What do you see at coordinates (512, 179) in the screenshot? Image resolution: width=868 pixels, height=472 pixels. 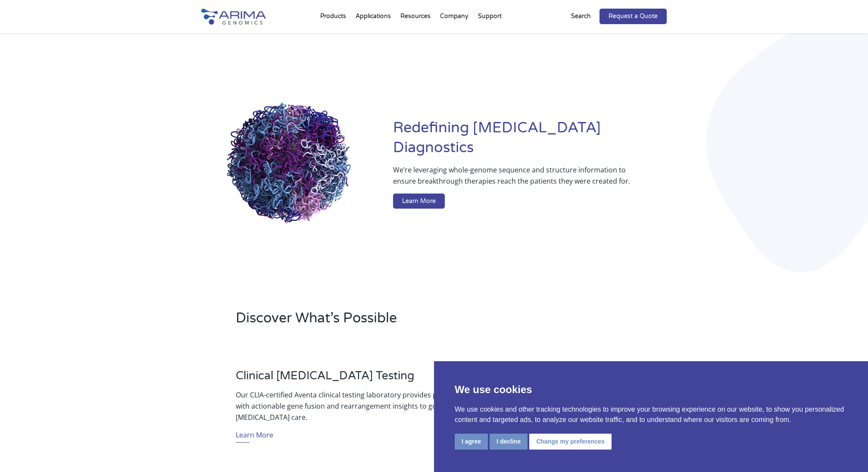 I see `p: We’re leveraging whole-genome sequence and structure information to ensure breakthrough therapies...` at bounding box center [512, 179].